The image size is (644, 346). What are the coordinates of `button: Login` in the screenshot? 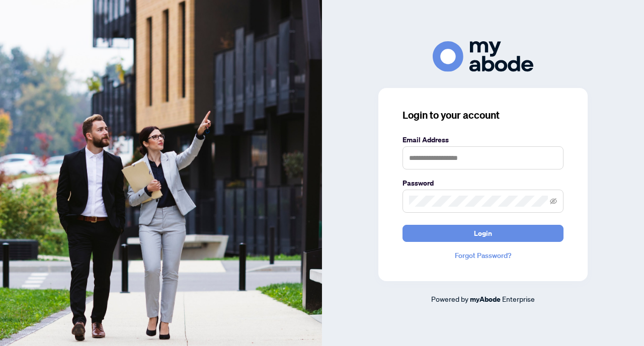 It's located at (483, 233).